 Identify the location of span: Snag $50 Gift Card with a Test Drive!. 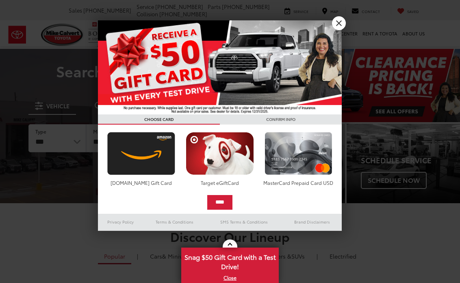
(230, 260).